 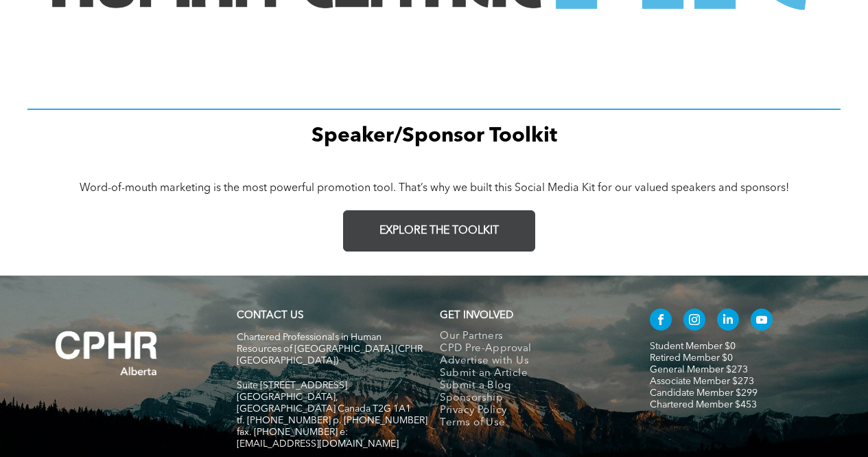 I want to click on a: Privacy Policy, so click(x=530, y=411).